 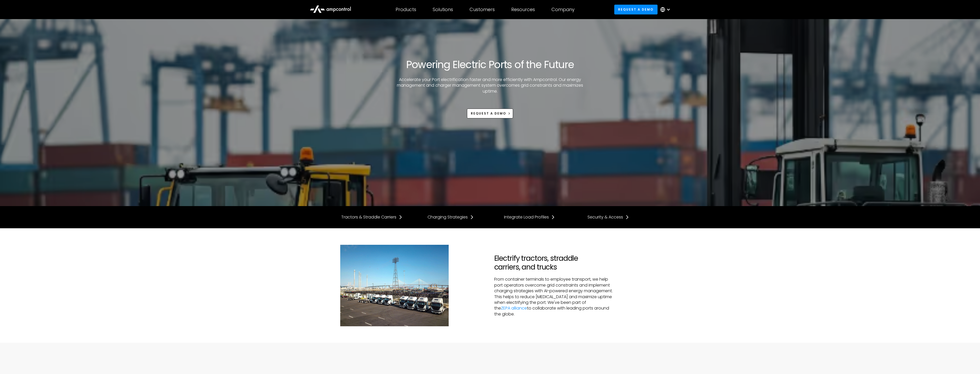 I want to click on div: Customers, so click(x=482, y=10).